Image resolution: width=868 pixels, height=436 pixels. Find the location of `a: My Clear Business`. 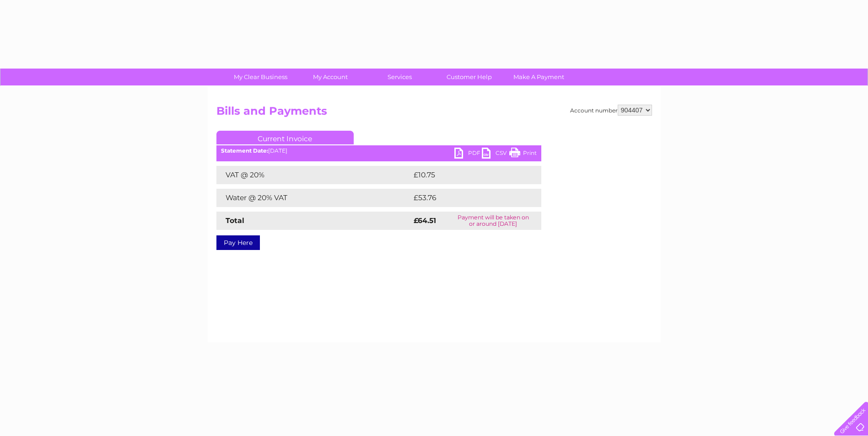

a: My Clear Business is located at coordinates (260, 77).